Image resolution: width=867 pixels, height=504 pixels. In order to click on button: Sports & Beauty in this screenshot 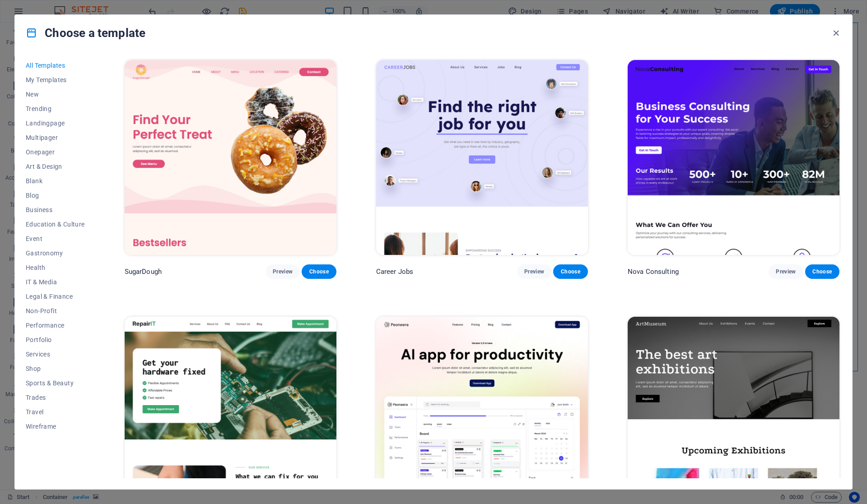, I will do `click(55, 383)`.